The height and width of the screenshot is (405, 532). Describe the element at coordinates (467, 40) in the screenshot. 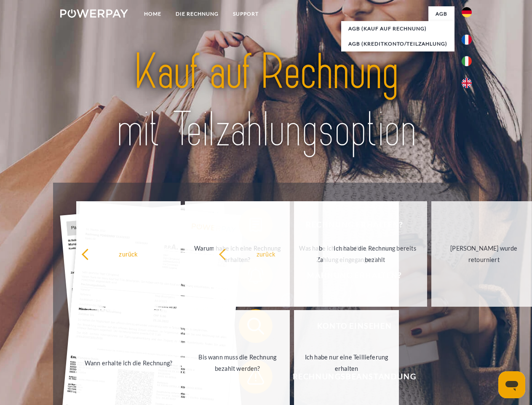

I see `img: fr` at that location.